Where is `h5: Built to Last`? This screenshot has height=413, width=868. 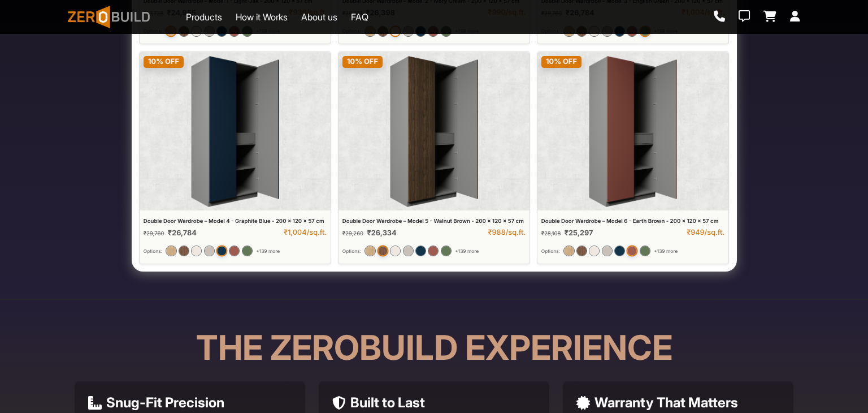
h5: Built to Last is located at coordinates (388, 403).